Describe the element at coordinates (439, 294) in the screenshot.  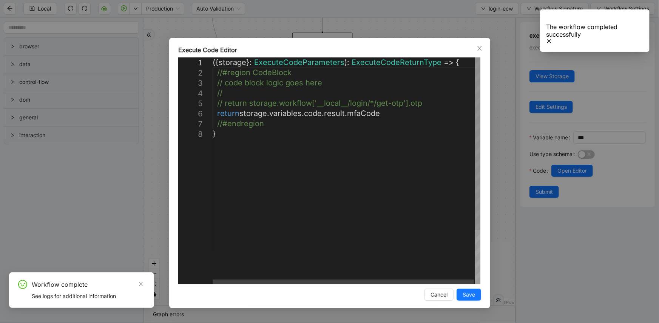
I see `button: Cancel` at that location.